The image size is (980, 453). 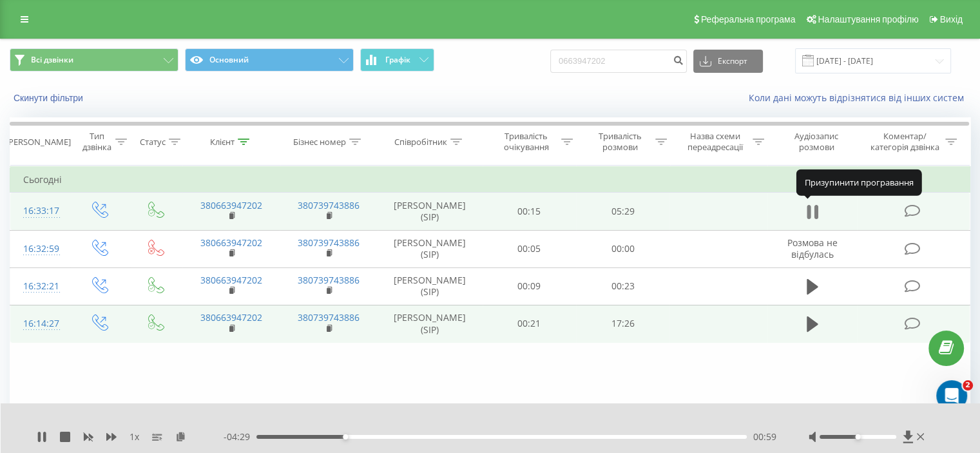 I want to click on div: Клієнт, so click(x=222, y=142).